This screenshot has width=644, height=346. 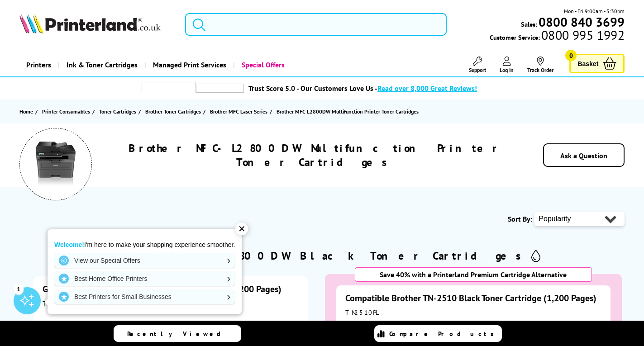 What do you see at coordinates (584, 156) in the screenshot?
I see `span: Ask a Question` at bounding box center [584, 156].